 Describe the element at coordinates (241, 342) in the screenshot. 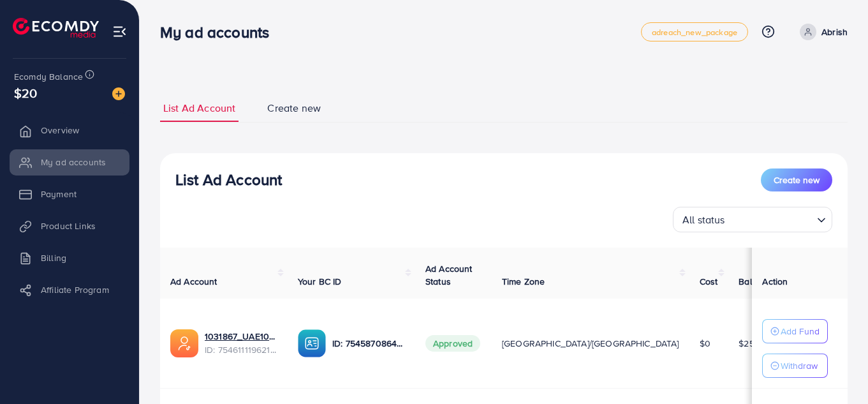

I see `div: <span class='underline'>1031867_UAE10kkk_1756966048687</span></br>7546111196215164946` at that location.